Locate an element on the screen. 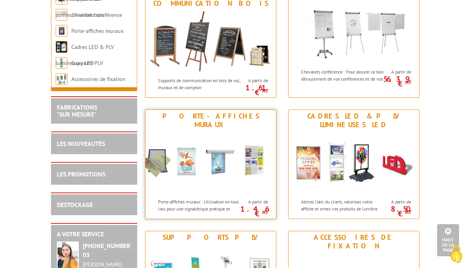  p: 8.50 € is located at coordinates (396, 212).